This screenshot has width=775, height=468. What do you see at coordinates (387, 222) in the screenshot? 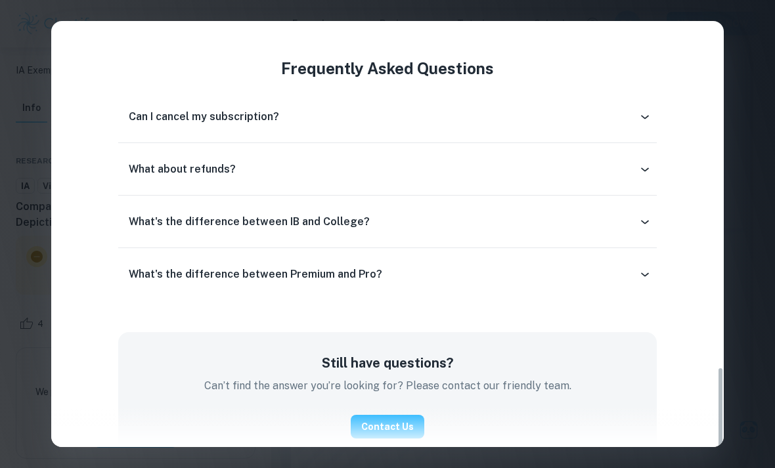
I see `div: What's the difference between IB and College?` at bounding box center [387, 222].